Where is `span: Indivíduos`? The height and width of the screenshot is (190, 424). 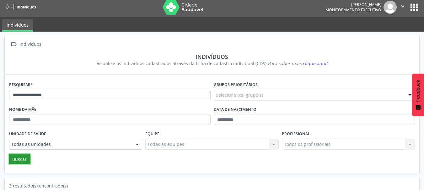 span: Indivíduos is located at coordinates (26, 7).